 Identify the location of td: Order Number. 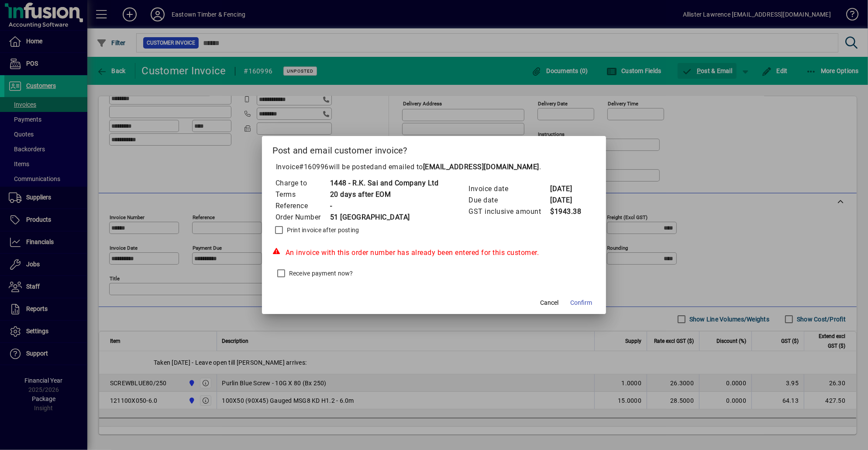
(302, 217).